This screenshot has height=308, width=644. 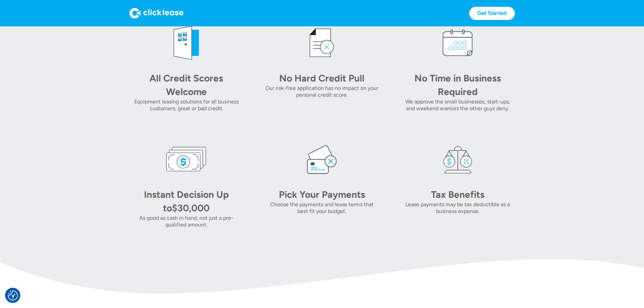 What do you see at coordinates (457, 105) in the screenshot?
I see `div: We approve the small businesses, start-ups, and weekend warriors the other guys deny.` at bounding box center [457, 105].